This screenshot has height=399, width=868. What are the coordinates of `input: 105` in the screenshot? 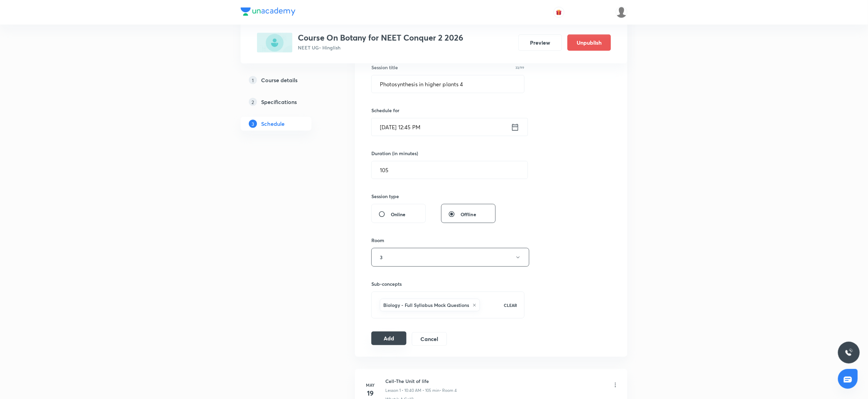 It's located at (450, 169).